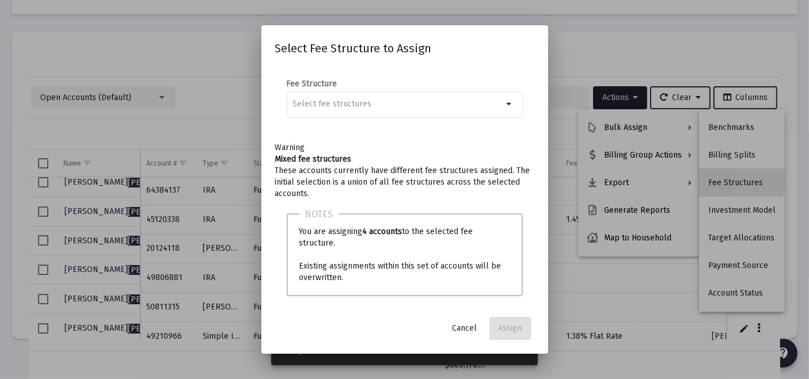  I want to click on input: Select fee structures, so click(397, 104).